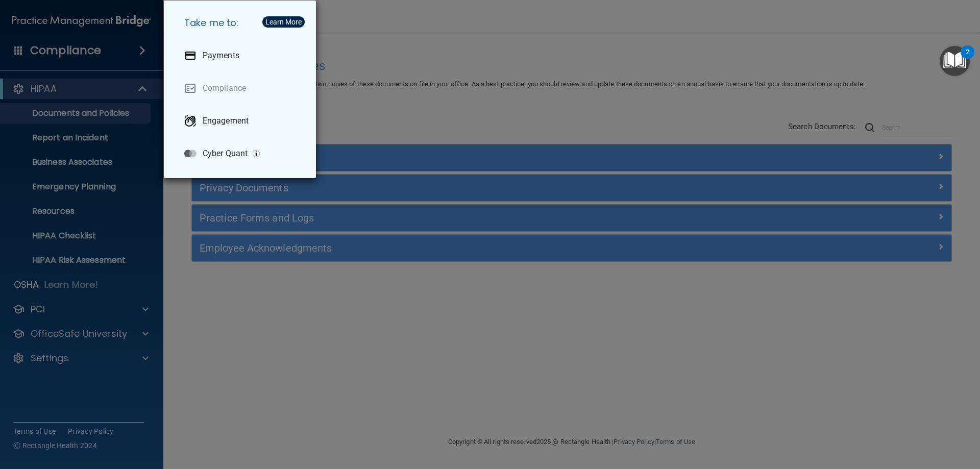  Describe the element at coordinates (242, 23) in the screenshot. I see `h5: Take me to:` at that location.